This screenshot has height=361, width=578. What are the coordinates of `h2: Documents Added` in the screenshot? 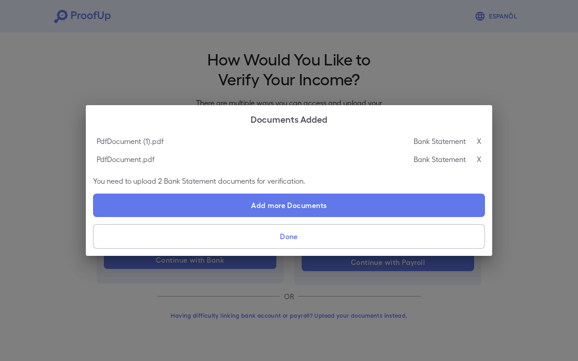 It's located at (289, 119).